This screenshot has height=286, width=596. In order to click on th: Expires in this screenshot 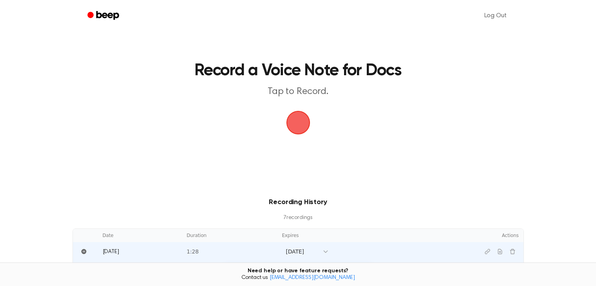, I will do `click(368, 235)`.